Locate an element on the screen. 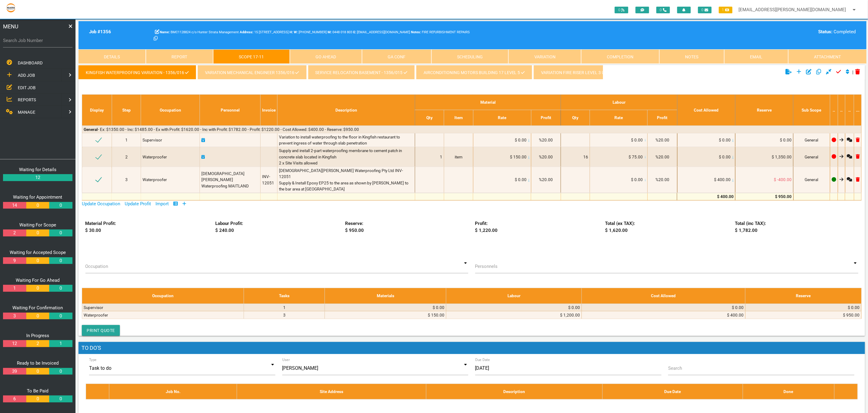 This screenshot has width=868, height=413. th: Profit is located at coordinates (546, 117).